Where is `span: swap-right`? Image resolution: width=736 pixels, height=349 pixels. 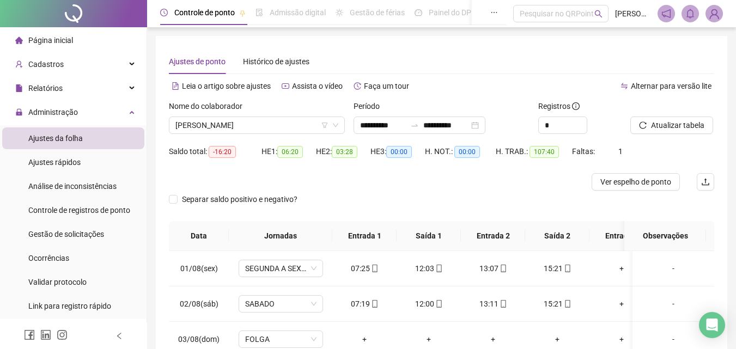
span: swap-right is located at coordinates (414, 125).